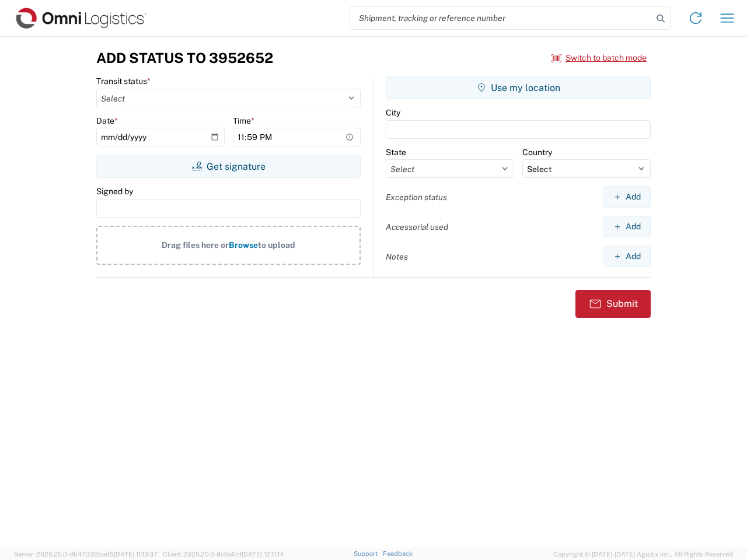  Describe the element at coordinates (397, 554) in the screenshot. I see `a: Feedback` at that location.